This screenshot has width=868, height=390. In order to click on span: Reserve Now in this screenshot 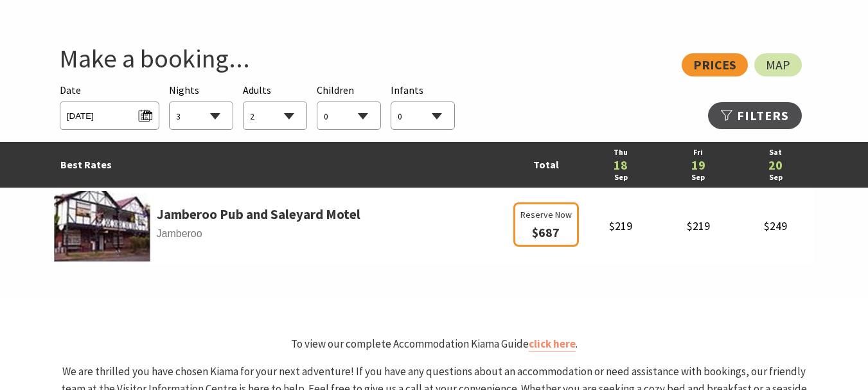, I will do `click(546, 215)`.